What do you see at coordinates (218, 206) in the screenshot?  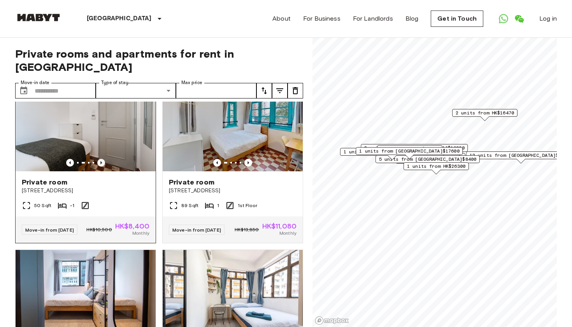 I see `span: 1` at bounding box center [218, 206].